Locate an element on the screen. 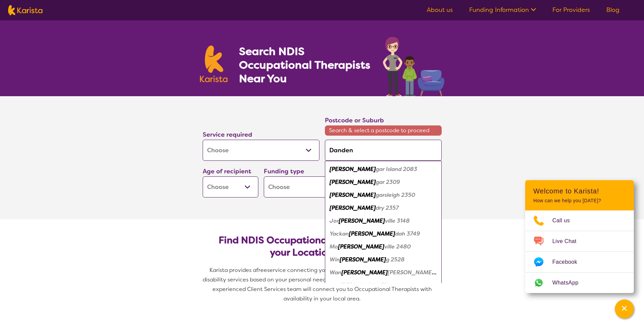  em: Win is located at coordinates (334, 259).